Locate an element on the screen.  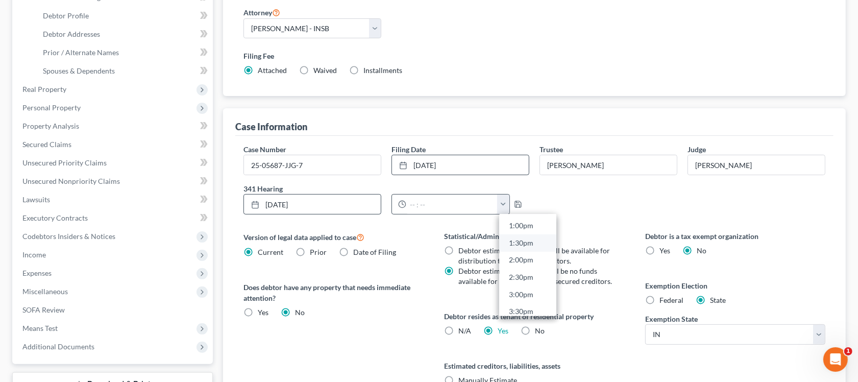
a: SOFA Review is located at coordinates (113, 310).